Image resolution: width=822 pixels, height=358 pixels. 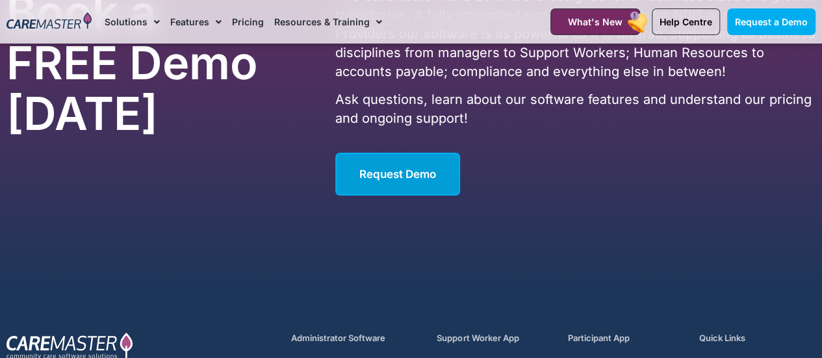 What do you see at coordinates (757, 338) in the screenshot?
I see `h5: Quick Links` at bounding box center [757, 338].